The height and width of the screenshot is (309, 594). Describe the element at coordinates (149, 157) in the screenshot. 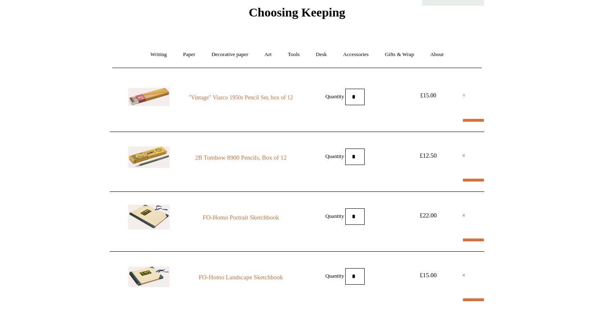

I see `img: 2B Tombow 8900 Pencils, Box of 12` at that location.